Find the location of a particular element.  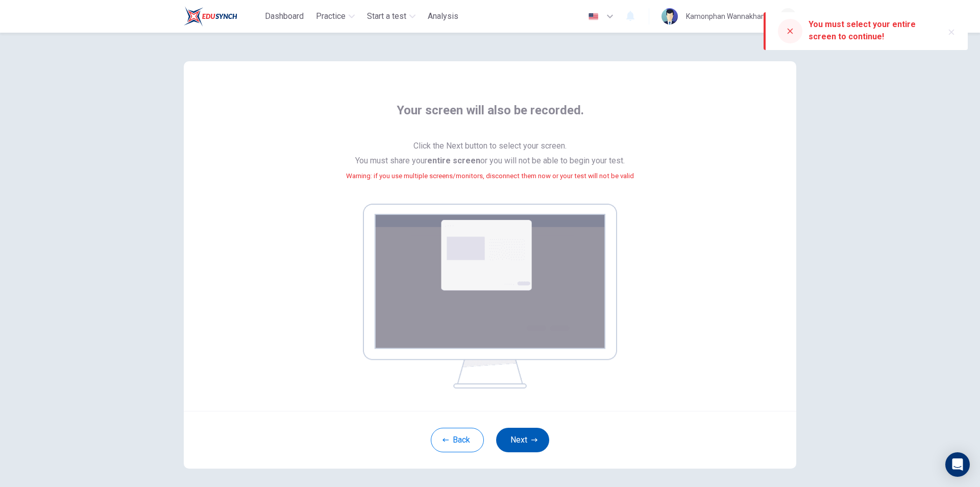

small: Warning: if you use multiple screens/monitors, disconnect them now or your test will not be valid is located at coordinates (490, 176).